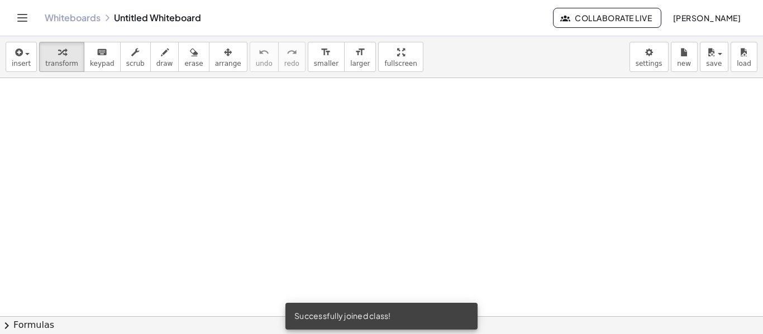 Image resolution: width=763 pixels, height=334 pixels. I want to click on span: arrange, so click(228, 64).